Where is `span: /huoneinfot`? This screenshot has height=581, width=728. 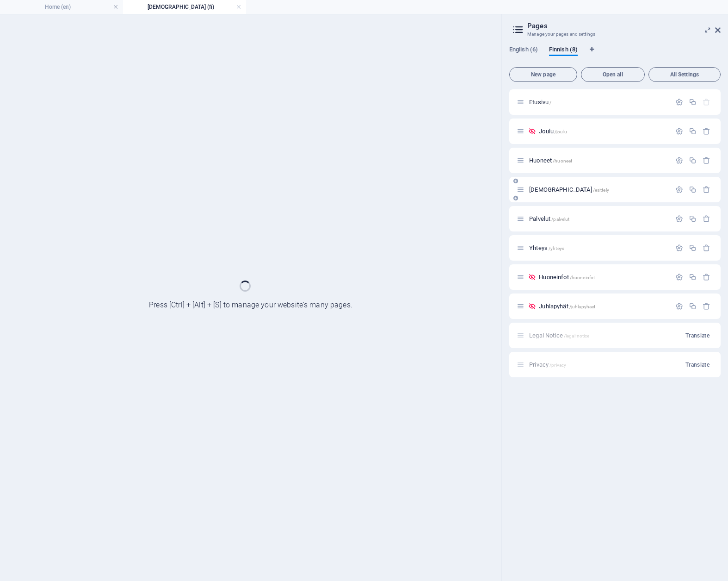
span: /huoneinfot is located at coordinates (583, 277).